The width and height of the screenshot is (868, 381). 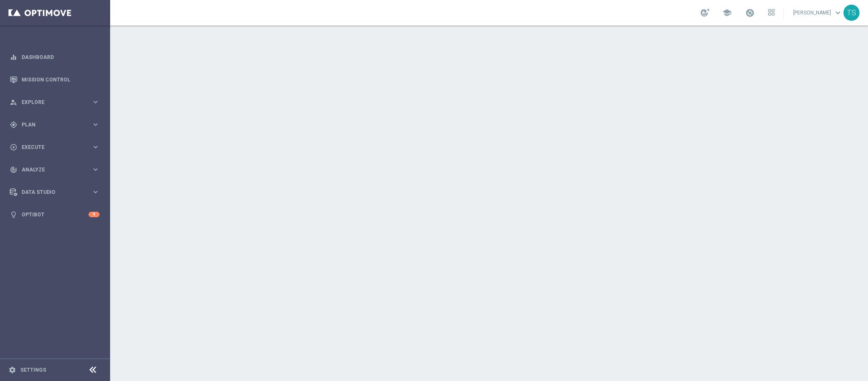 What do you see at coordinates (13, 57) in the screenshot?
I see `i: equalizer` at bounding box center [13, 57].